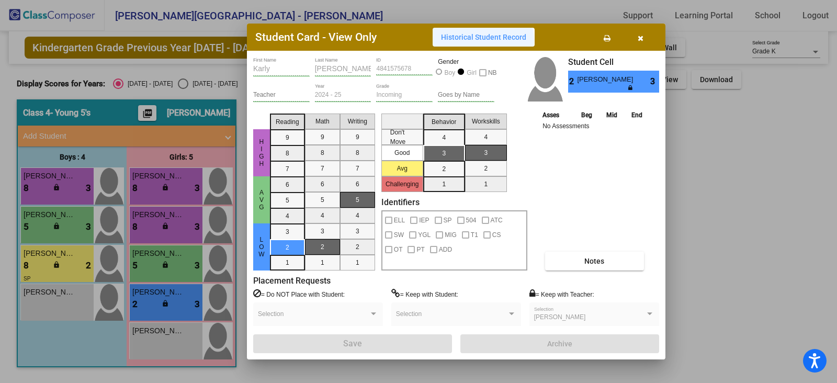 This screenshot has width=837, height=383. I want to click on button: Save, so click(352, 343).